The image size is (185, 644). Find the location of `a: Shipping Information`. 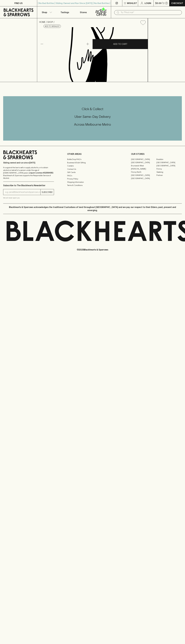

a: Shipping Information is located at coordinates (92, 182).